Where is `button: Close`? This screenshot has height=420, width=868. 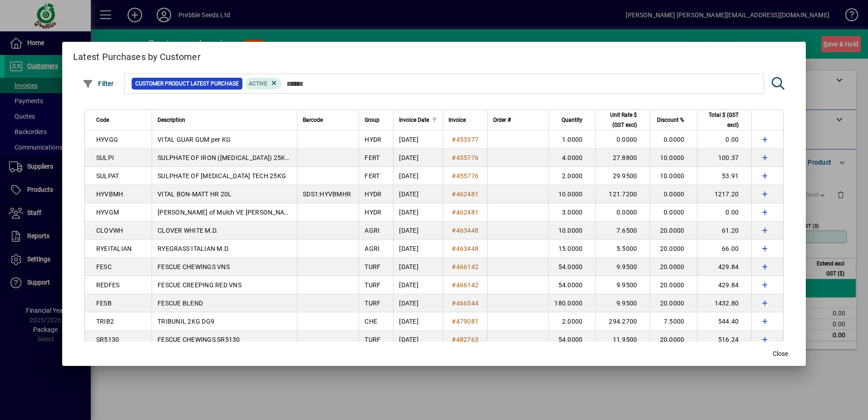 button: Close is located at coordinates (781, 354).